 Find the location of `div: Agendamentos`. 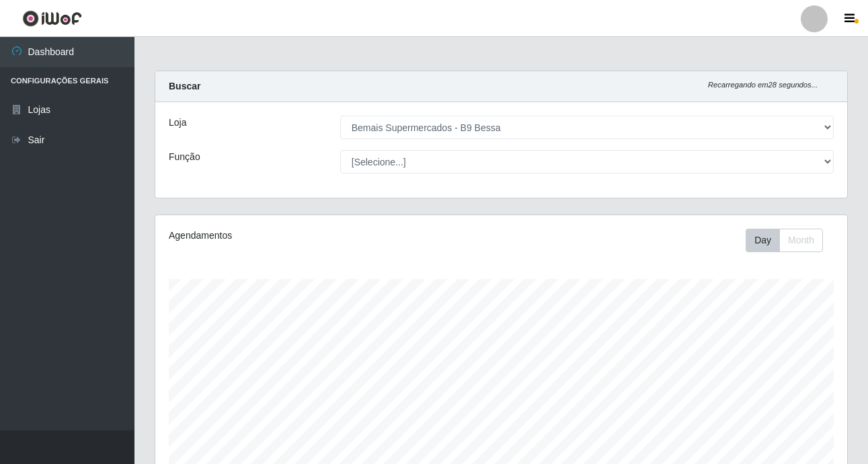

div: Agendamentos is located at coordinates (301, 236).